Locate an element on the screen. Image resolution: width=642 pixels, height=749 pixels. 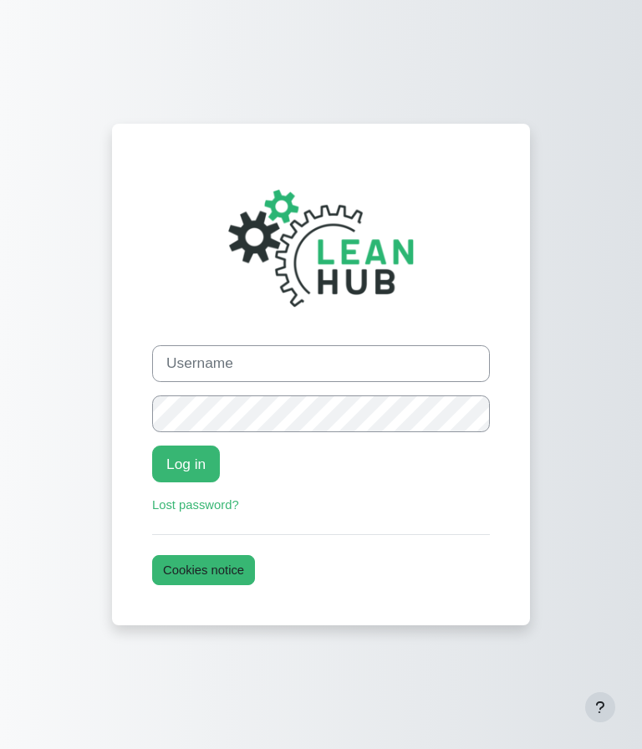
a: Lost password? is located at coordinates (196, 505).